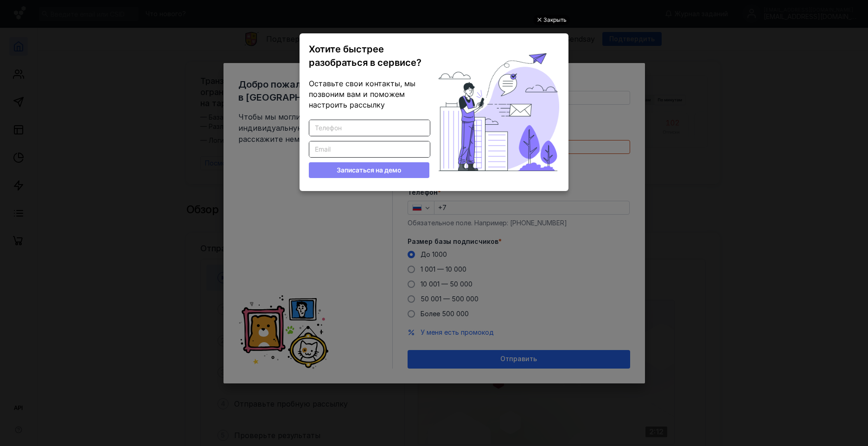  What do you see at coordinates (370, 150) in the screenshot?
I see `input: Email` at bounding box center [370, 150].